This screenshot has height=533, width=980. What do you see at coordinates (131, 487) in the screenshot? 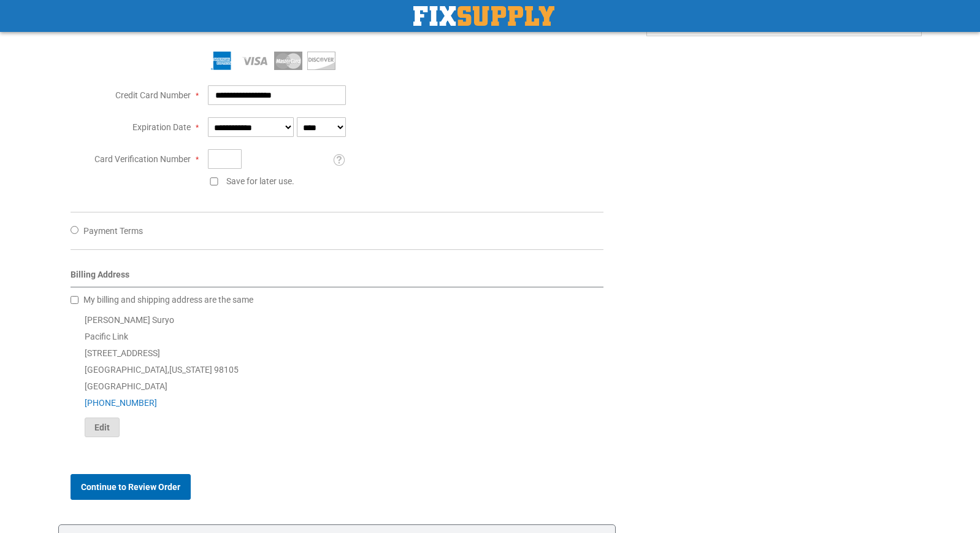
I see `button: Continue to Review Order` at bounding box center [131, 487].